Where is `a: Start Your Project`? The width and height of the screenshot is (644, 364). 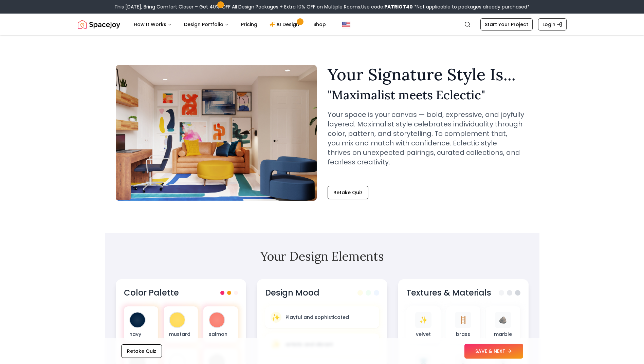 a: Start Your Project is located at coordinates (506, 24).